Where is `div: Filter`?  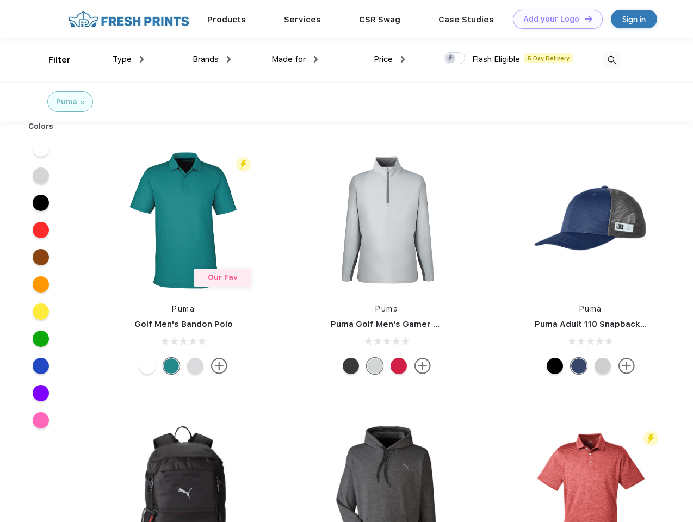 div: Filter is located at coordinates (59, 60).